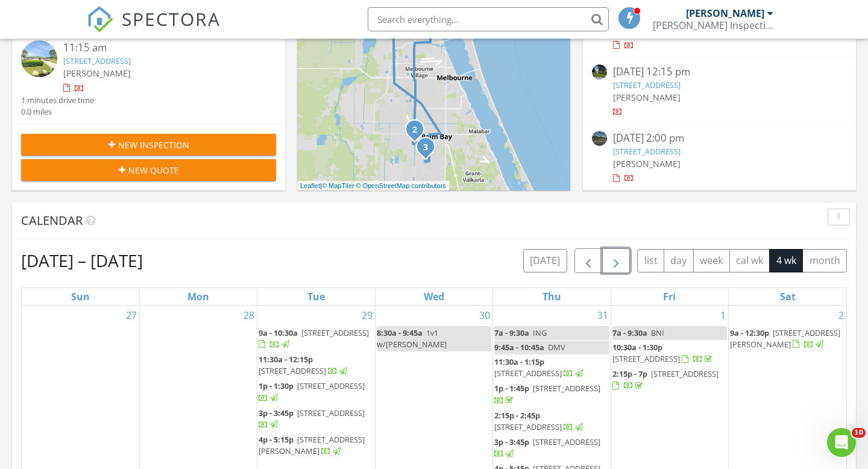 The width and height of the screenshot is (868, 469). What do you see at coordinates (488, 19) in the screenshot?
I see `input: Search everything...` at bounding box center [488, 19].